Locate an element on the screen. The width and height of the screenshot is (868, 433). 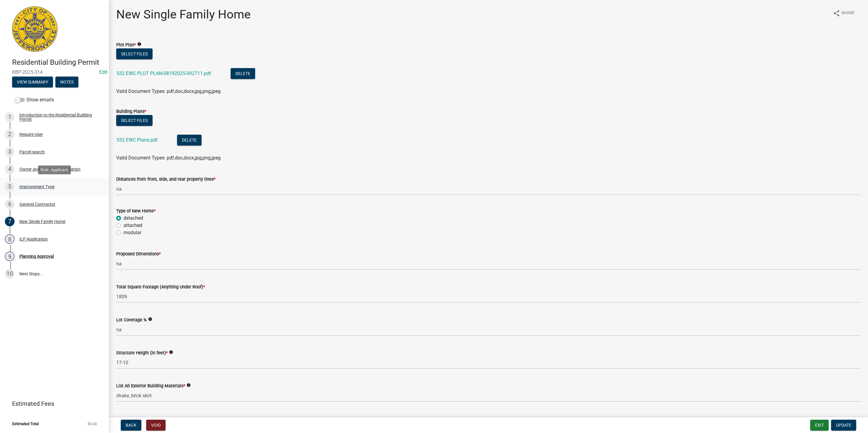
i: share is located at coordinates (836, 13).